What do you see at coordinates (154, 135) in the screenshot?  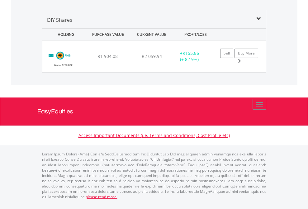 I see `a: Access Important Documents (i.e. Terms and Conditions, Cost Profile etc)` at bounding box center [154, 135].